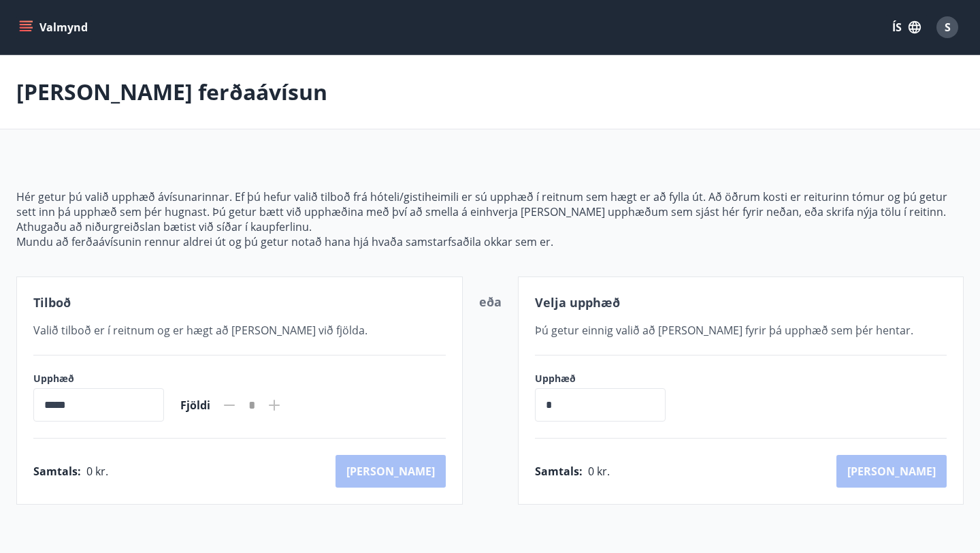 This screenshot has height=553, width=980. Describe the element at coordinates (490, 204) in the screenshot. I see `p: Hér getur þú valið upphæð ávísunarinnar. Ef þú hefur valið tilboð frá hóteli/gistiheimili er sú u...` at that location.